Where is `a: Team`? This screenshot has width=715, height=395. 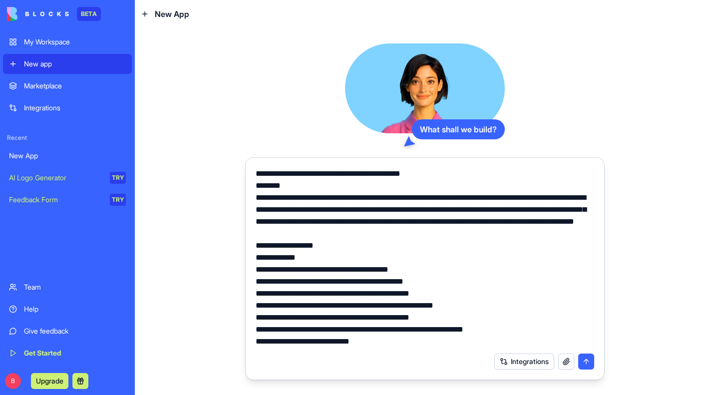 a: Team is located at coordinates (67, 287).